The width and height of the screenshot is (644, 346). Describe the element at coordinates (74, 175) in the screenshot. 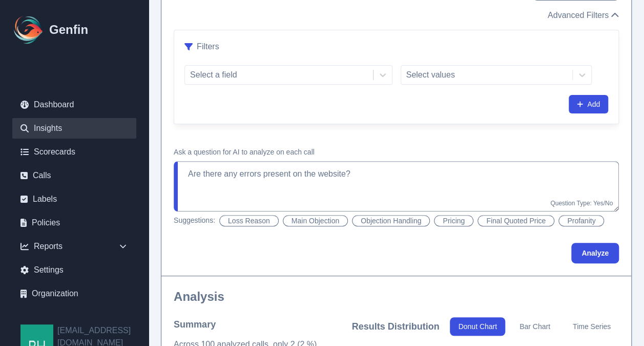

I see `a: Calls` at that location.